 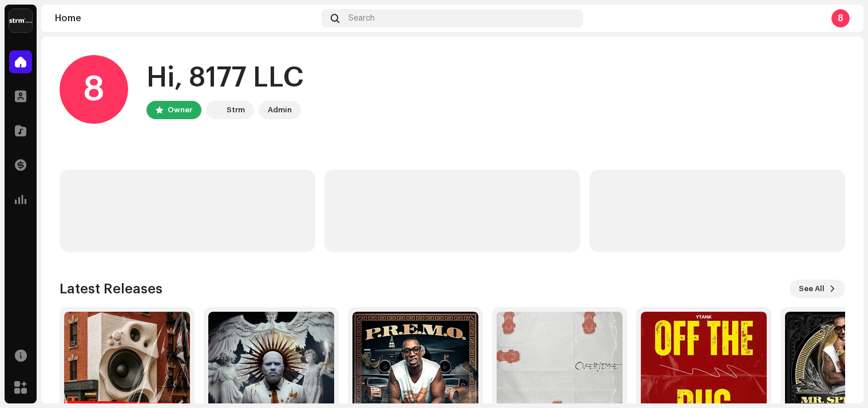 What do you see at coordinates (236, 110) in the screenshot?
I see `div: Strm` at bounding box center [236, 110].